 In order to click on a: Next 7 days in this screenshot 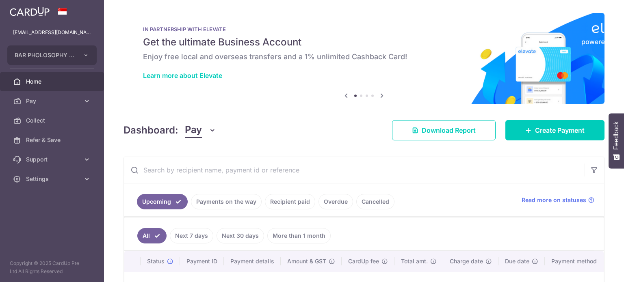, I will do `click(191, 236)`.